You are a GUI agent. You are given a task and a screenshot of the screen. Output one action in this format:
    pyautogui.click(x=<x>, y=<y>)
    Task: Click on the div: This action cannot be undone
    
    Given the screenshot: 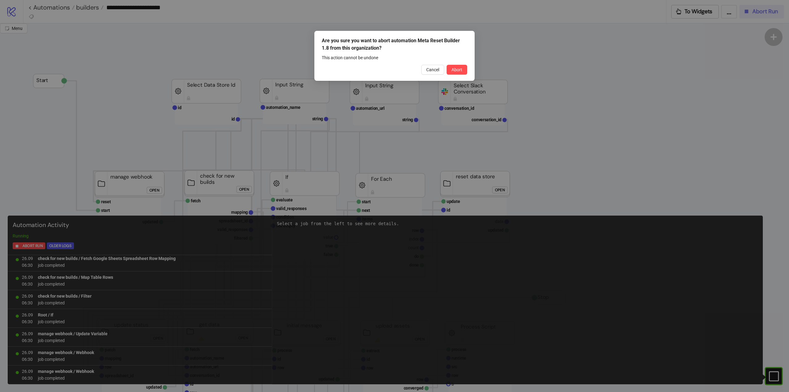 What is the action you would take?
    pyautogui.click(x=394, y=58)
    